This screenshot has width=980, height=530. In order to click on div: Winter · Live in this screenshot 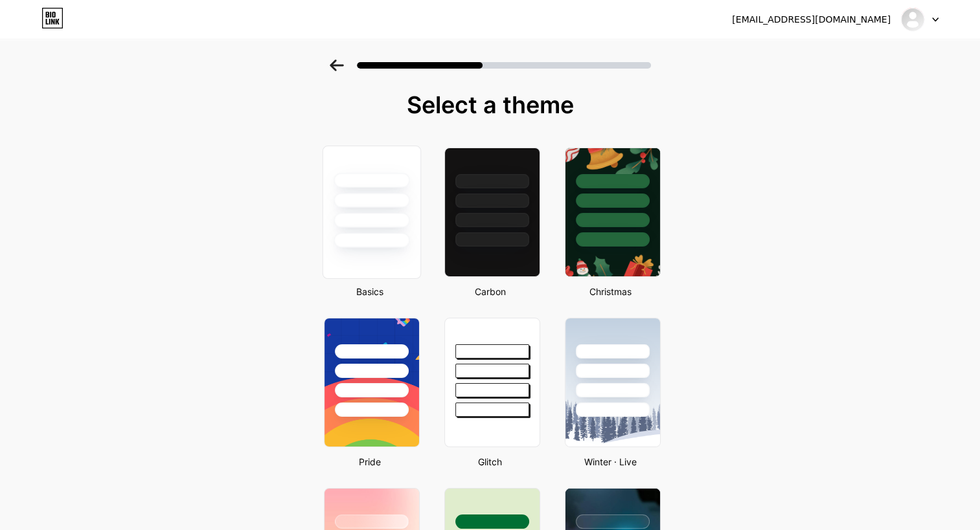, I will do `click(611, 461)`.